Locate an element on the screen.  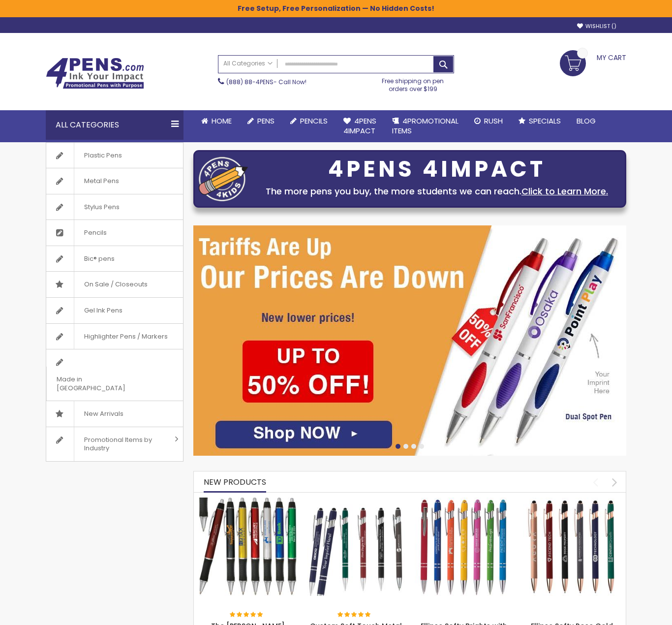
span: Promotional Items by Industry is located at coordinates (123, 444).